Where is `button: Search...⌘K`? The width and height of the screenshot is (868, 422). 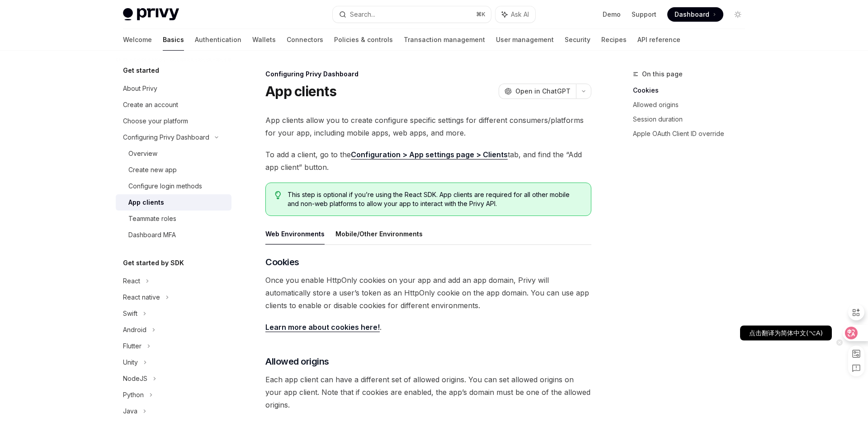
button: Search...⌘K is located at coordinates (412, 14).